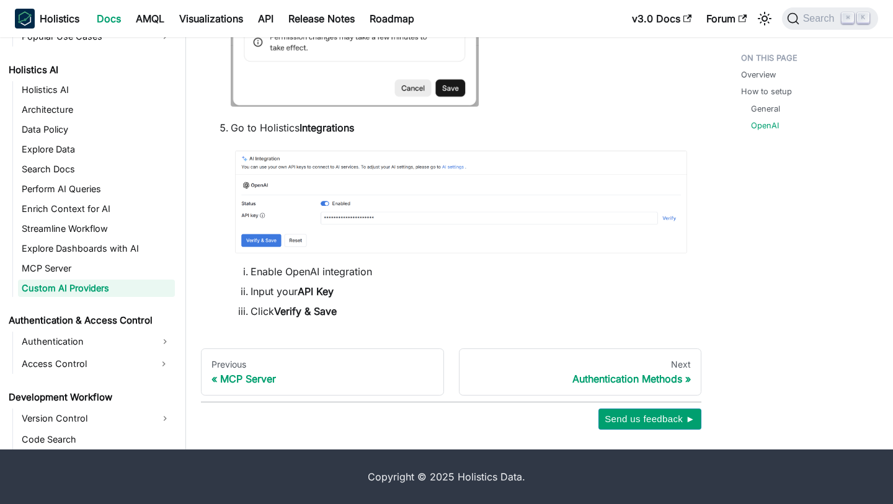 This screenshot has width=893, height=504. Describe the element at coordinates (392, 19) in the screenshot. I see `a: Roadmap` at that location.